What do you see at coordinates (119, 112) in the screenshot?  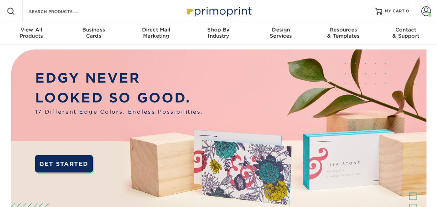 I see `span: 17 Different Edge Colors. Endless Possibilities.` at bounding box center [119, 112].